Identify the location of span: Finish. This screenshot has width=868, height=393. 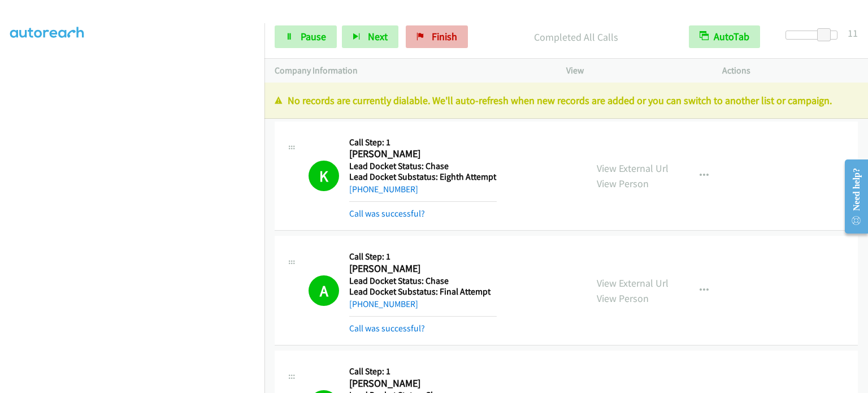
(444, 36).